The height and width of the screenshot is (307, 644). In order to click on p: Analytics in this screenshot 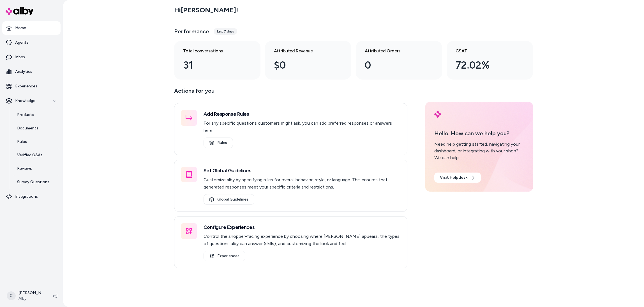, I will do `click(24, 72)`.